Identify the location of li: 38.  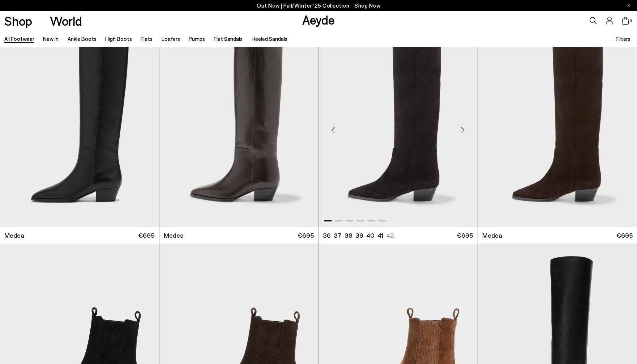
(349, 235).